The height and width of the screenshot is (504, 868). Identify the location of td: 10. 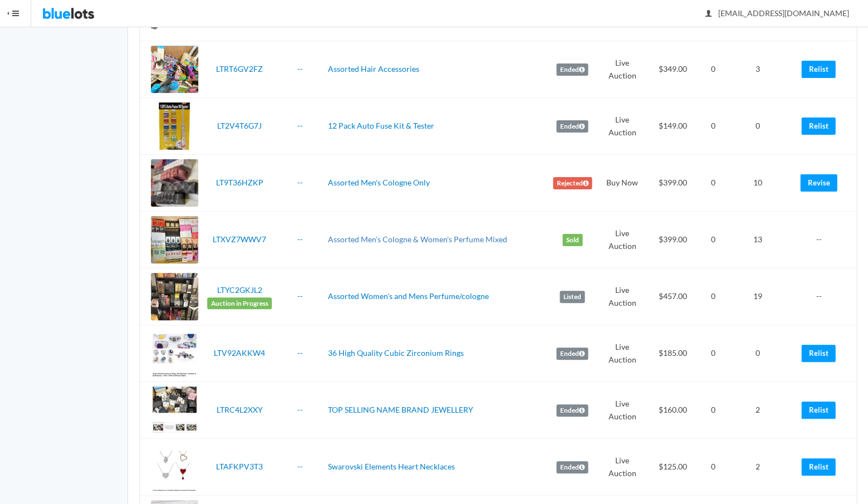
(757, 184).